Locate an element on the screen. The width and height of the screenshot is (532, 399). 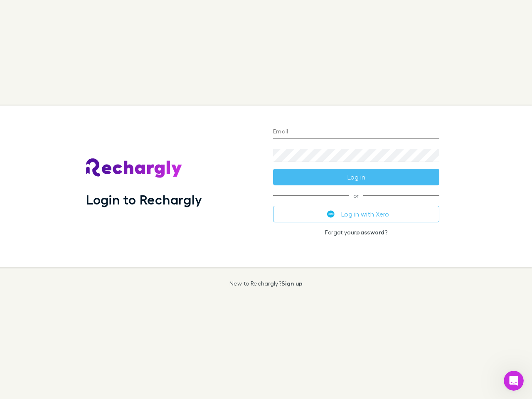
span: or is located at coordinates (356, 196).